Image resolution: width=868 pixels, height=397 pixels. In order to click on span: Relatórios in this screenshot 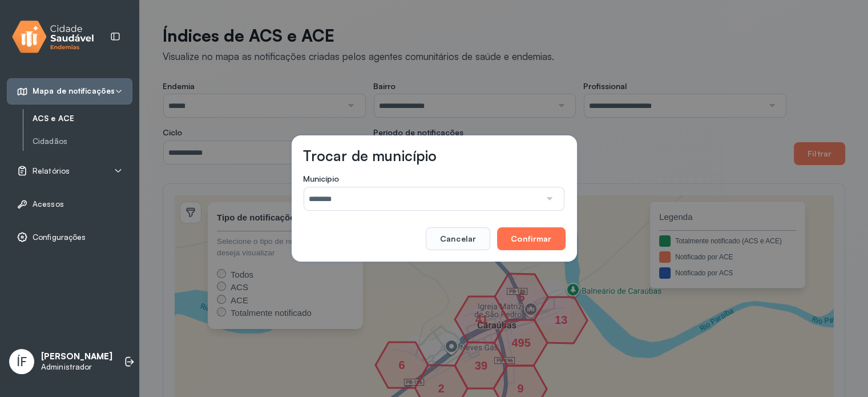, I will do `click(51, 171)`.